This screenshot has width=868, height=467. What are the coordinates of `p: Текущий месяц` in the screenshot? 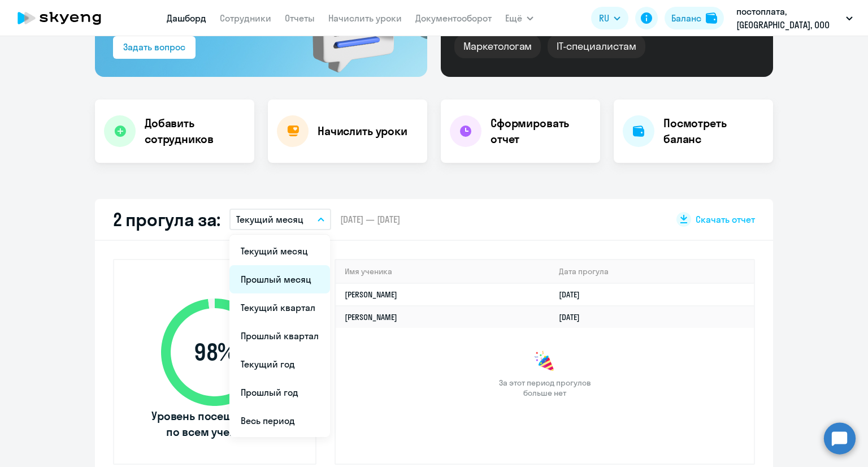 It's located at (269, 219).